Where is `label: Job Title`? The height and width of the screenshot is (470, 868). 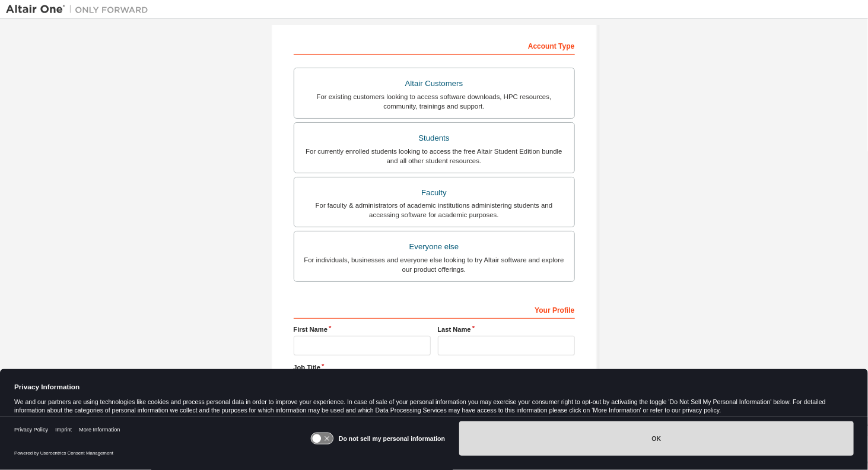 label: Job Title is located at coordinates (434, 368).